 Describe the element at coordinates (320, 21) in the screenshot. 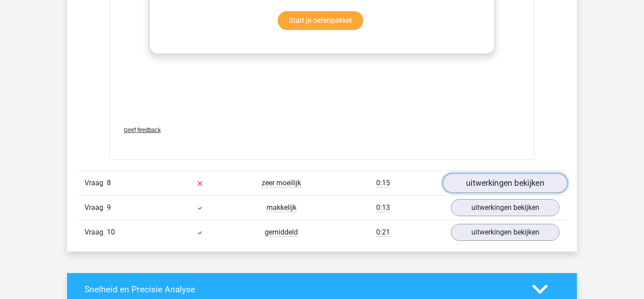

I see `a: Start je oefenpakket` at that location.